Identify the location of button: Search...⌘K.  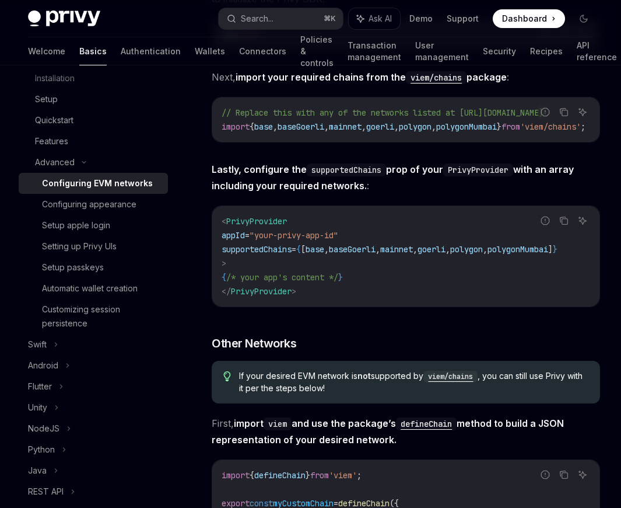
(281, 19).